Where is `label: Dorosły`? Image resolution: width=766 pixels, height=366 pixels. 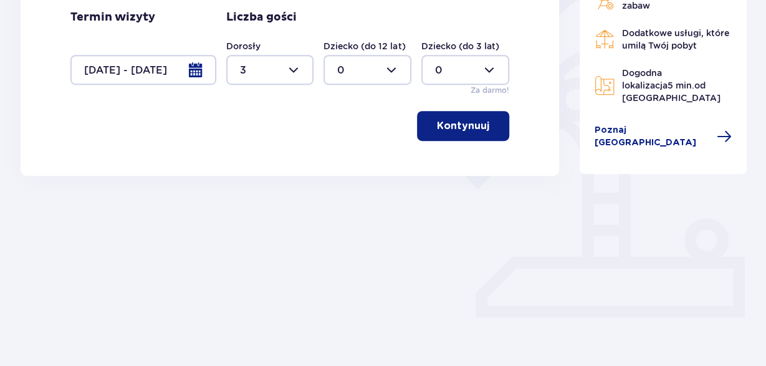
label: Dorosły is located at coordinates (243, 46).